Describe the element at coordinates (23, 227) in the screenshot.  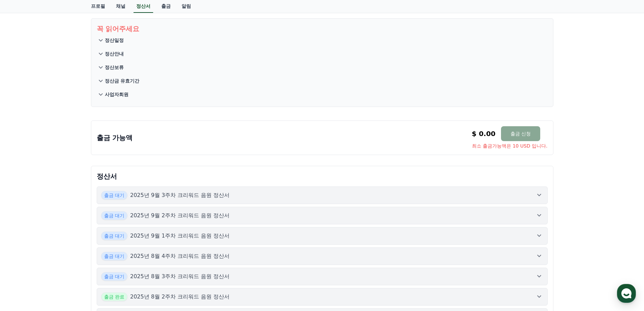
I see `span: 홈` at that location.